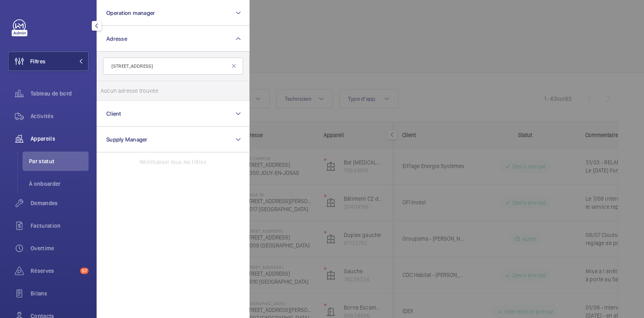 This screenshot has width=644, height=318. I want to click on span: Bilans, so click(60, 293).